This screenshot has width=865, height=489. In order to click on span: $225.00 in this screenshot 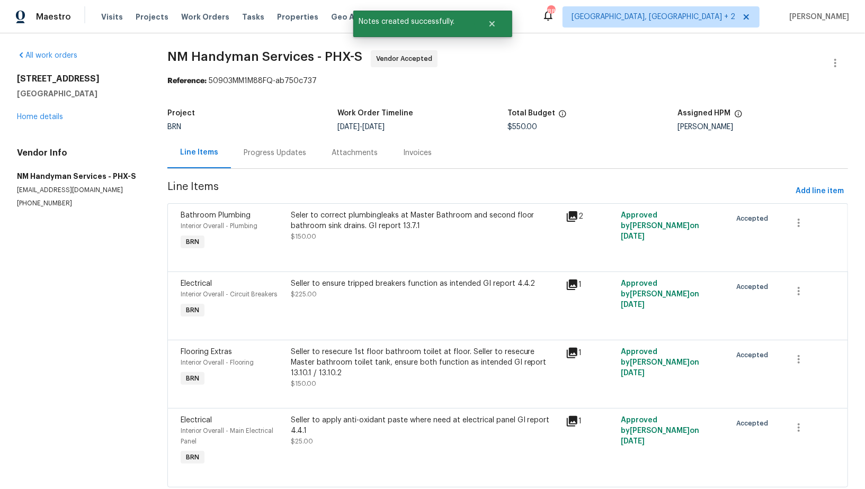, I will do `click(303, 294)`.